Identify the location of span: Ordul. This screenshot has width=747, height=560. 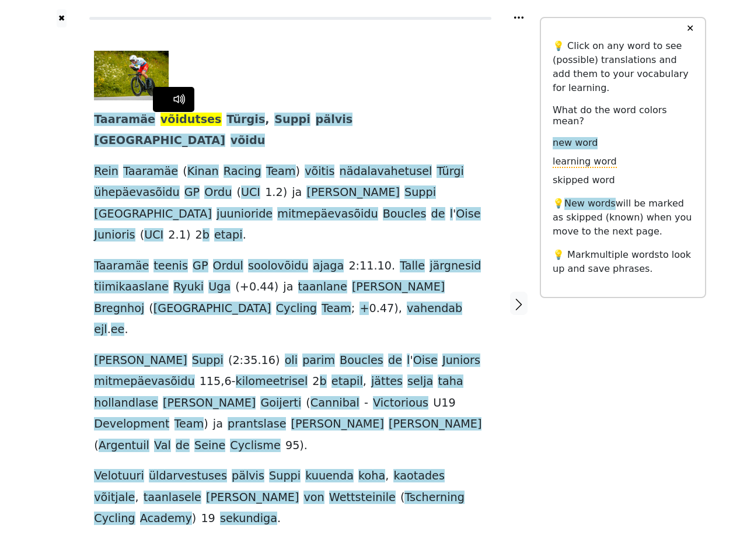
(228, 266).